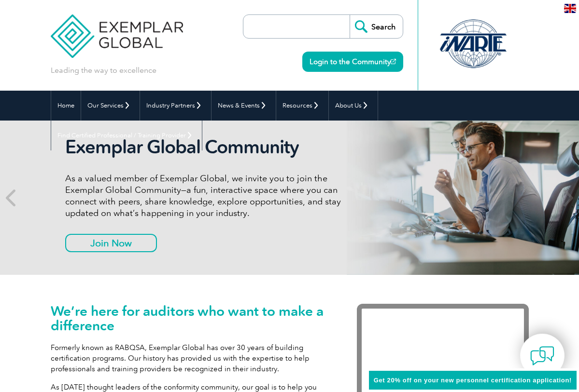 The width and height of the screenshot is (579, 392). I want to click on img: en, so click(570, 8).